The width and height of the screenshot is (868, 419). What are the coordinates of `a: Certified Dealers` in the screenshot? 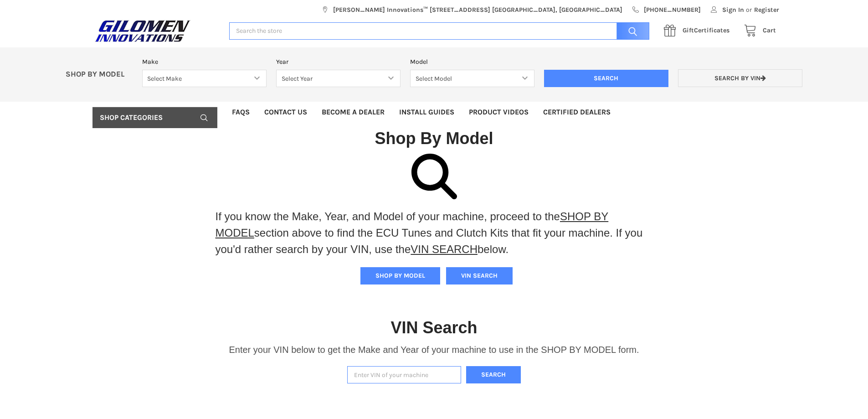 It's located at (577, 112).